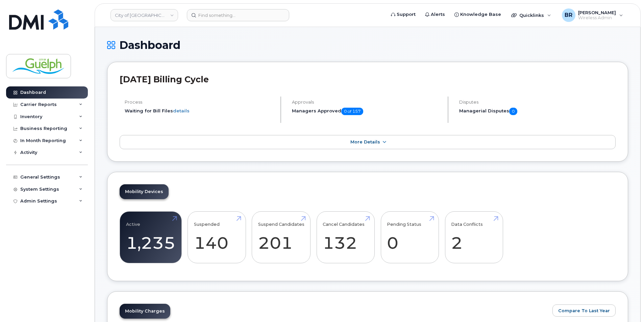  Describe the element at coordinates (537, 102) in the screenshot. I see `h4: Disputes` at that location.